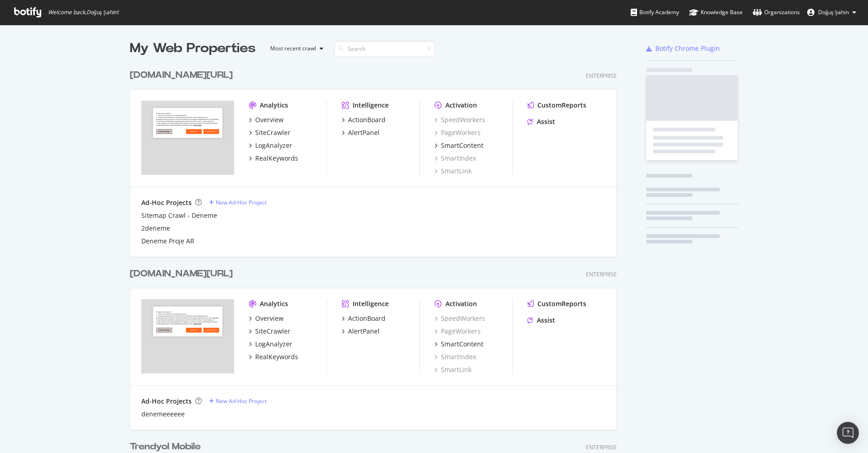  I want to click on div: denemeeeeee, so click(163, 414).